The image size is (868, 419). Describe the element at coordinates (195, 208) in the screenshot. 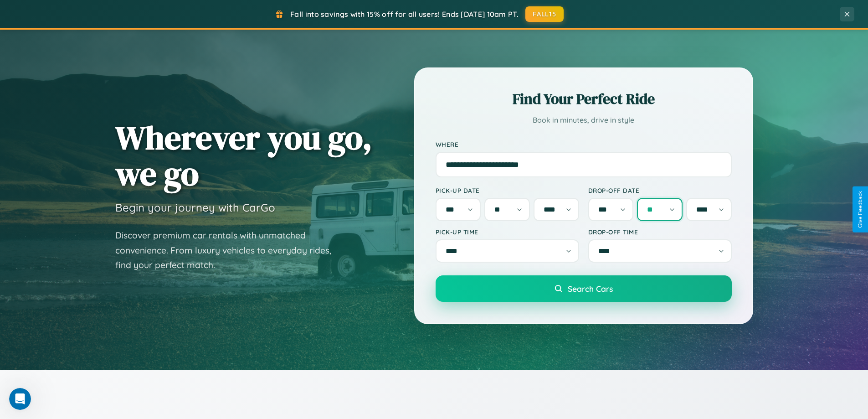

I see `h3: Begin your journey with CarGo` at that location.